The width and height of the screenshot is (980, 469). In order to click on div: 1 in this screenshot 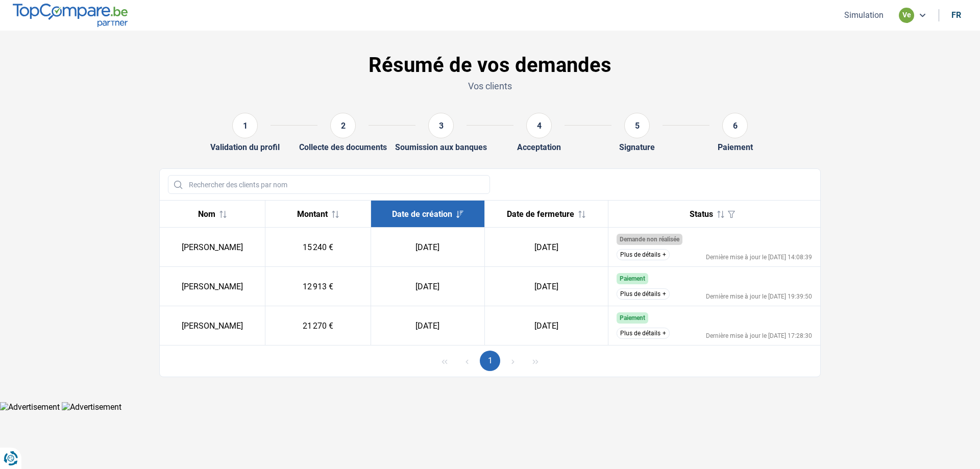, I will do `click(245, 126)`.